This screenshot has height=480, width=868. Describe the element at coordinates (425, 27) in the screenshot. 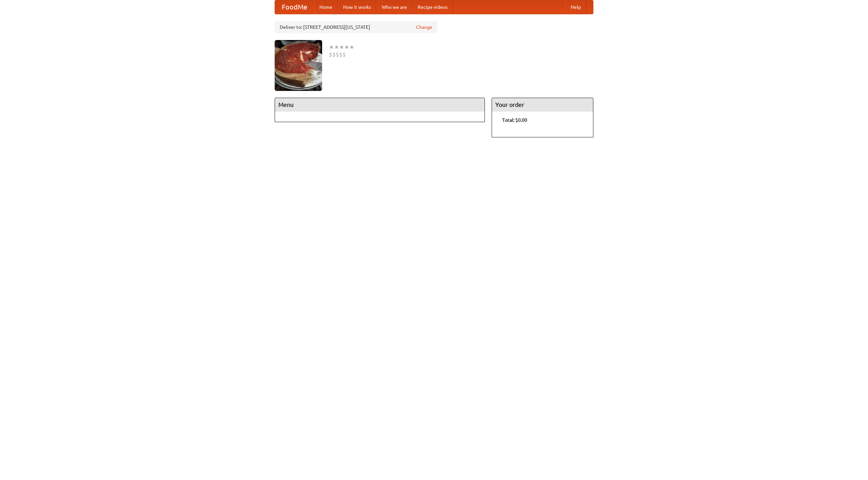

I see `a: Change` at that location.